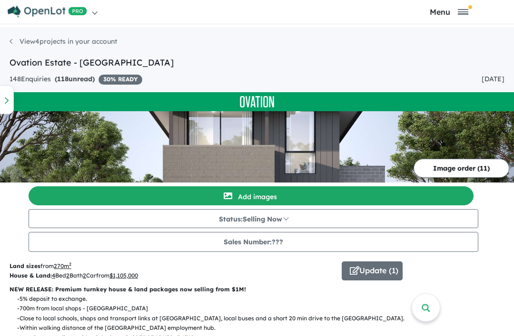  Describe the element at coordinates (257, 102) in the screenshot. I see `img: Ovation Estate - Leppington Logo` at that location.